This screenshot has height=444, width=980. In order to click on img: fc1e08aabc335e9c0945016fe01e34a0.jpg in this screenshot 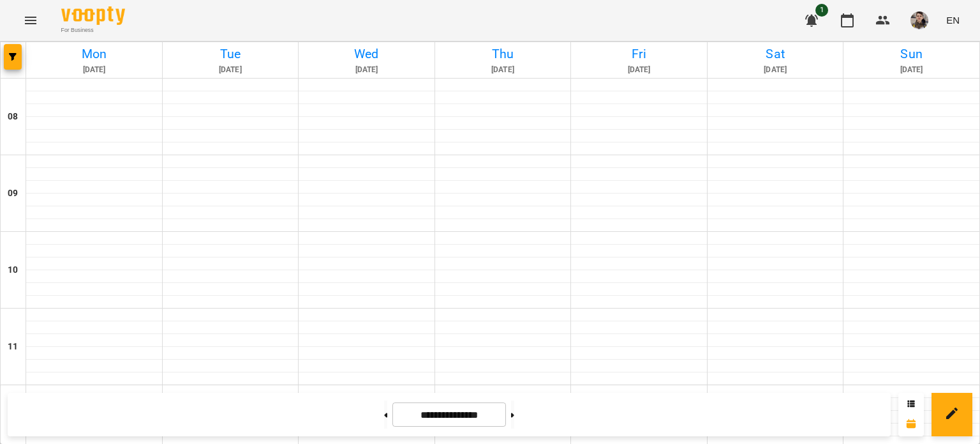, I will do `click(920, 20)`.